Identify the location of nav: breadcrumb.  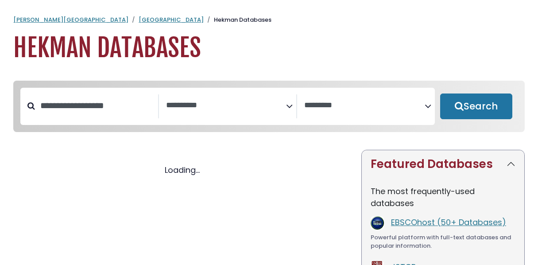
(269, 20).